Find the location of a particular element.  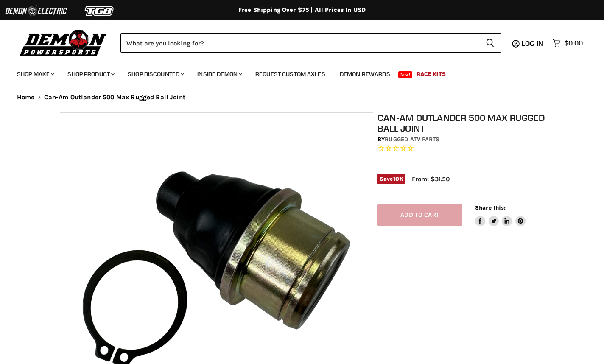

input: Search is located at coordinates (300, 43).